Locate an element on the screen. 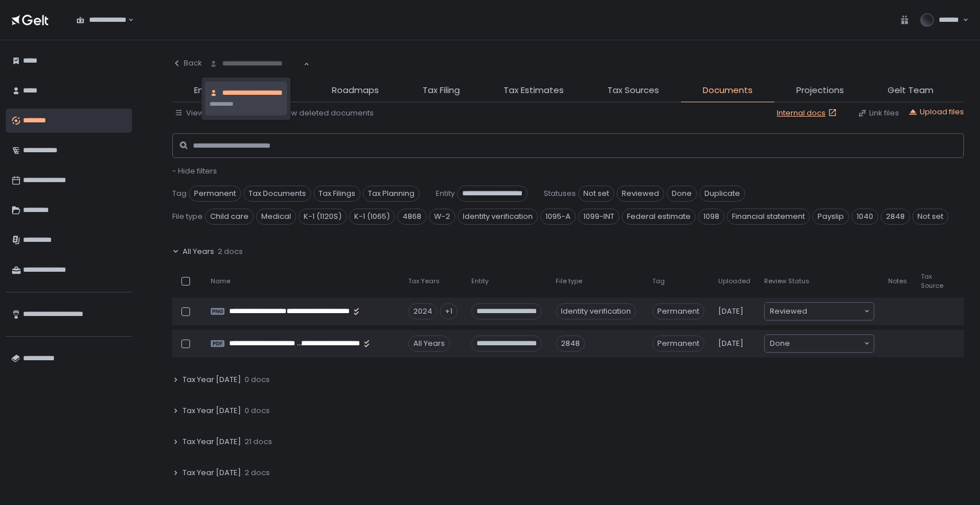  span: 1099-INT is located at coordinates (599, 216).